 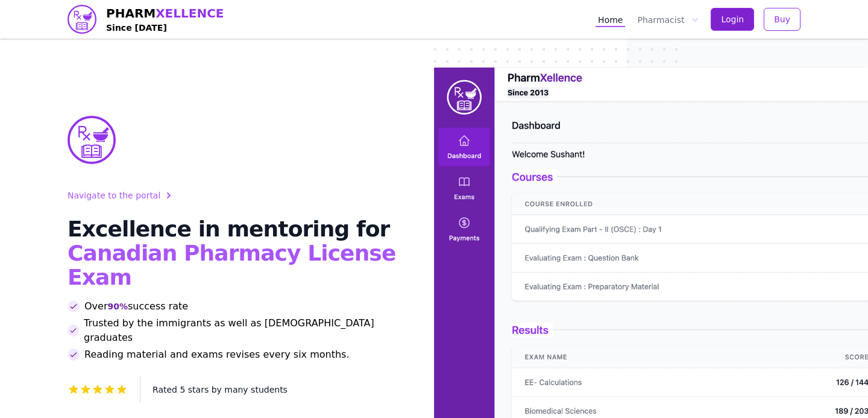 What do you see at coordinates (165, 13) in the screenshot?
I see `span: PHARM` at bounding box center [165, 13].